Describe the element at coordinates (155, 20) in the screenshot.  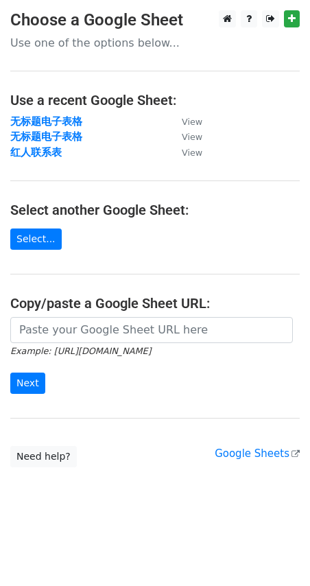
I see `h3: Choose a Google Sheet` at that location.